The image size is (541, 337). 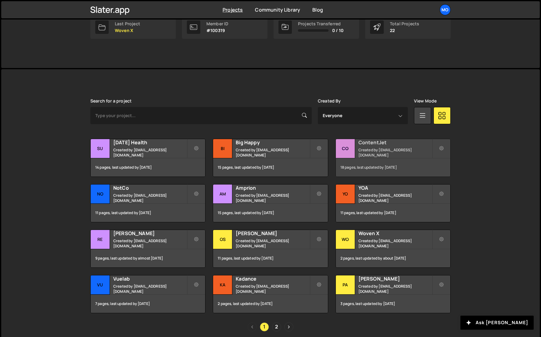 I want to click on div: Mo, so click(x=445, y=10).